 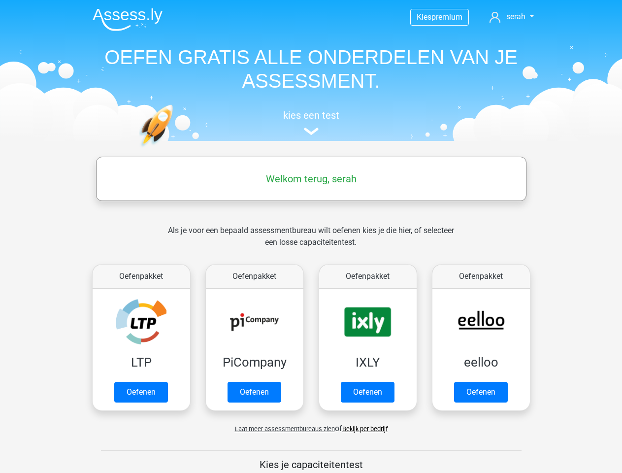 I want to click on h5: Kies je capaciteitentest, so click(x=311, y=464).